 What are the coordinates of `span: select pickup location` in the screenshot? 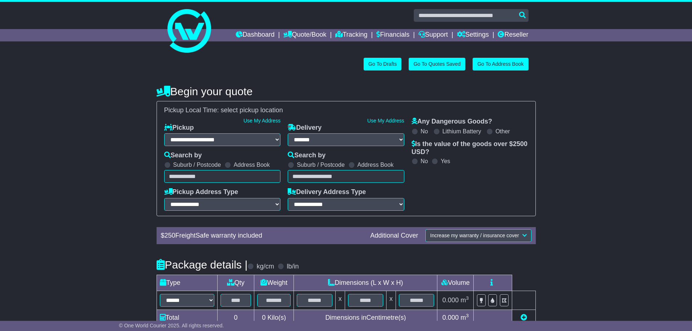 It's located at (252, 110).